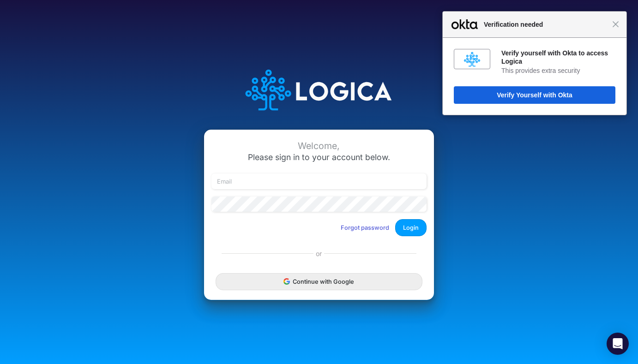 Image resolution: width=638 pixels, height=364 pixels. What do you see at coordinates (319, 181) in the screenshot?
I see `input: Email` at bounding box center [319, 181].